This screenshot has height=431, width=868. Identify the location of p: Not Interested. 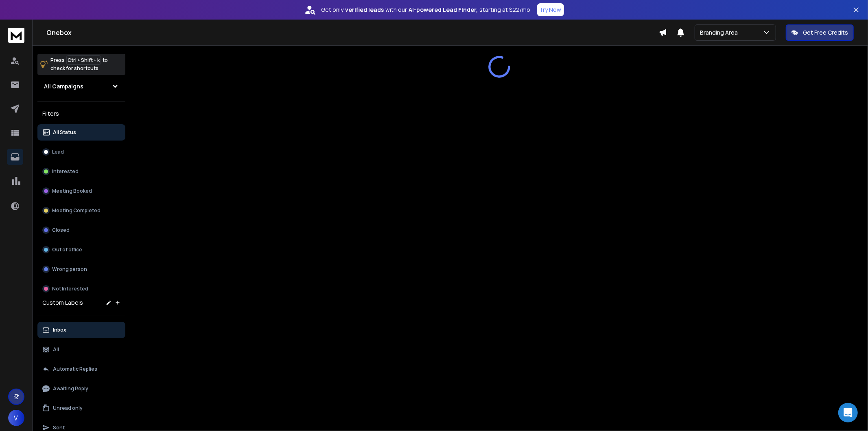
(70, 289).